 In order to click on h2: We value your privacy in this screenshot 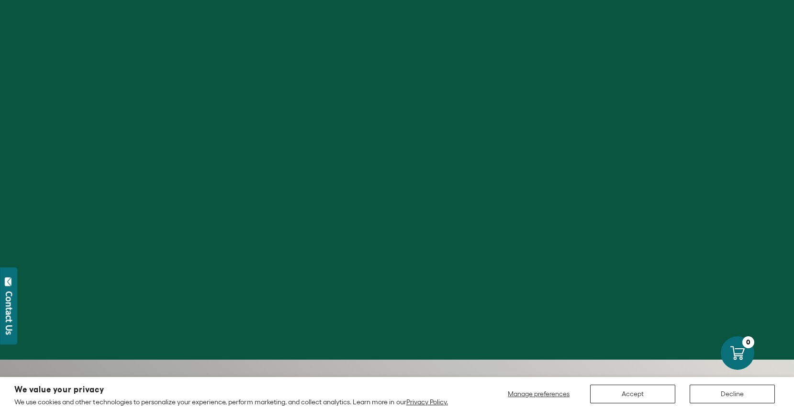, I will do `click(231, 389)`.